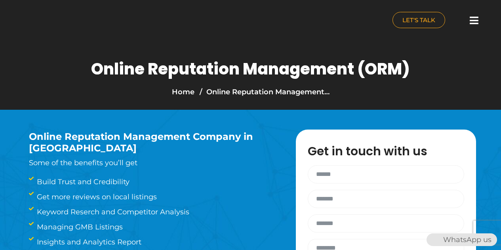 This screenshot has height=250, width=501. I want to click on span: Keyword Reserch and Competitor Analysis, so click(112, 212).